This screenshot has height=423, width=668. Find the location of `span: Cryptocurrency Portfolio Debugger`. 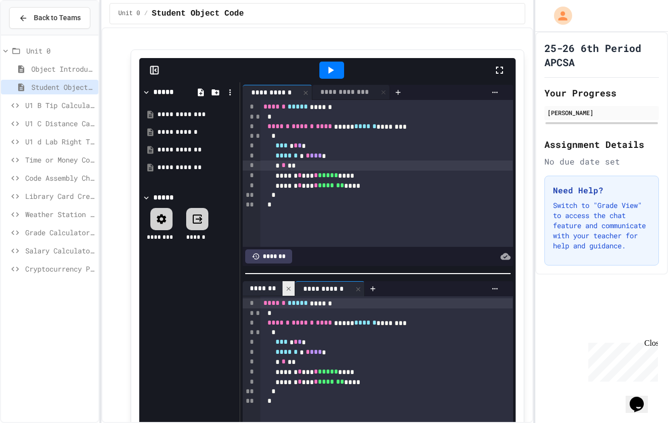

span: Cryptocurrency Portfolio Debugger is located at coordinates (60, 268).